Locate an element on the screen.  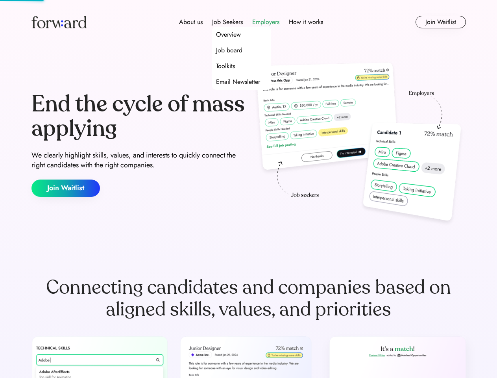
div: Toolkits is located at coordinates (225, 66).